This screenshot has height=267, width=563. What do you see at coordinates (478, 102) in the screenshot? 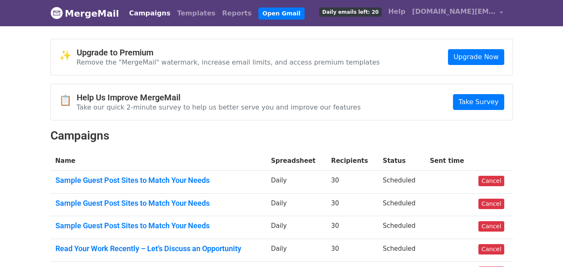
I see `a: Take Survey` at bounding box center [478, 102].